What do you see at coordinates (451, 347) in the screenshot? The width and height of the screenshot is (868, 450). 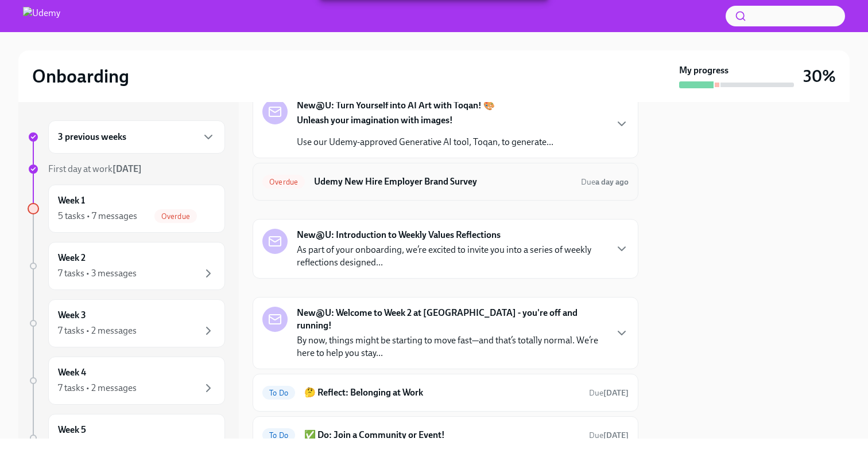 I see `p: By now, things might be starting to move fast—and that’s totally normal. We’re here to help you s...` at bounding box center [451, 347].